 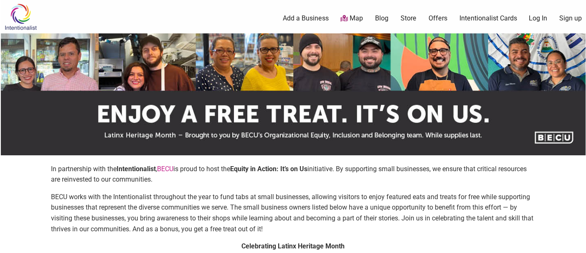 What do you see at coordinates (293, 246) in the screenshot?
I see `strong: Celebrating Latinx Heritage Month` at bounding box center [293, 246].